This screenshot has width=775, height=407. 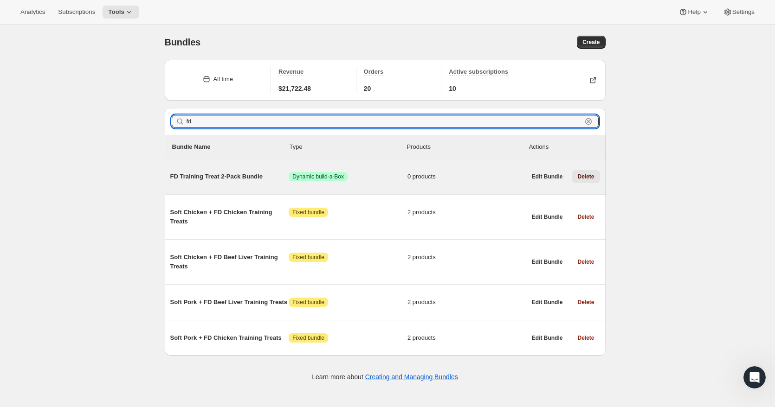 What do you see at coordinates (318, 177) in the screenshot?
I see `span: Dynamic build-a-Box` at bounding box center [318, 177].